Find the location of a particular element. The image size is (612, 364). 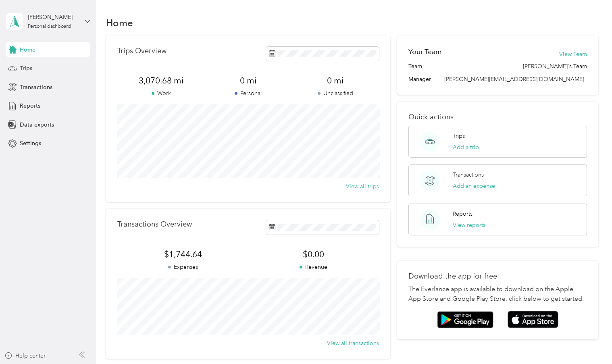

span: Home is located at coordinates (28, 49).